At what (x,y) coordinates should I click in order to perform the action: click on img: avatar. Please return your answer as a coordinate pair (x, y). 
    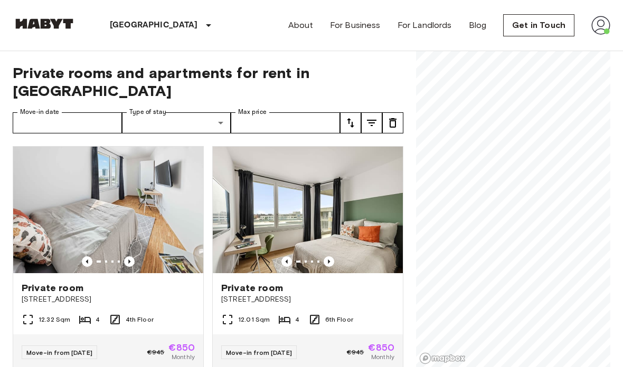
    Looking at the image, I should click on (601, 25).